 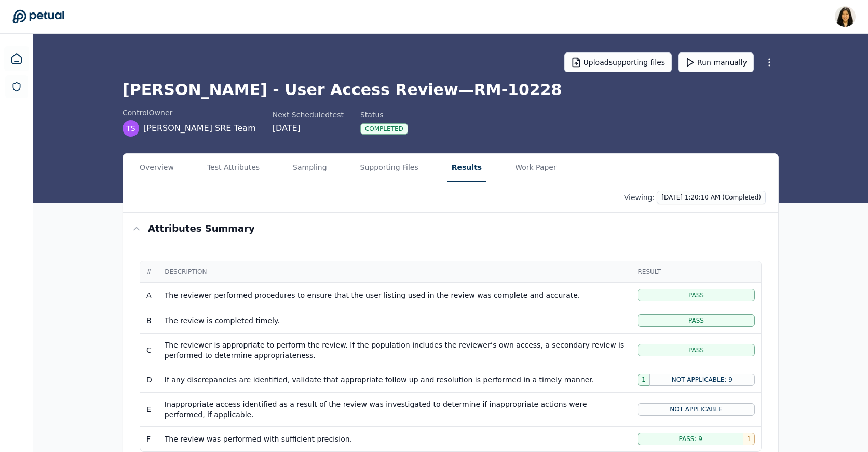 What do you see at coordinates (702, 379) in the screenshot?
I see `span: Not Applicable: 9` at bounding box center [702, 379].